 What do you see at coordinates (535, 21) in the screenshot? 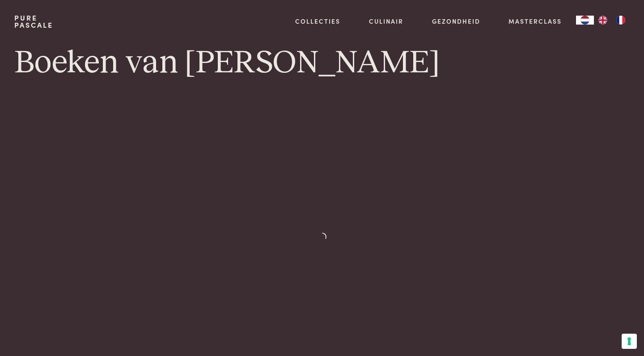
I see `a: Masterclass` at bounding box center [535, 21].